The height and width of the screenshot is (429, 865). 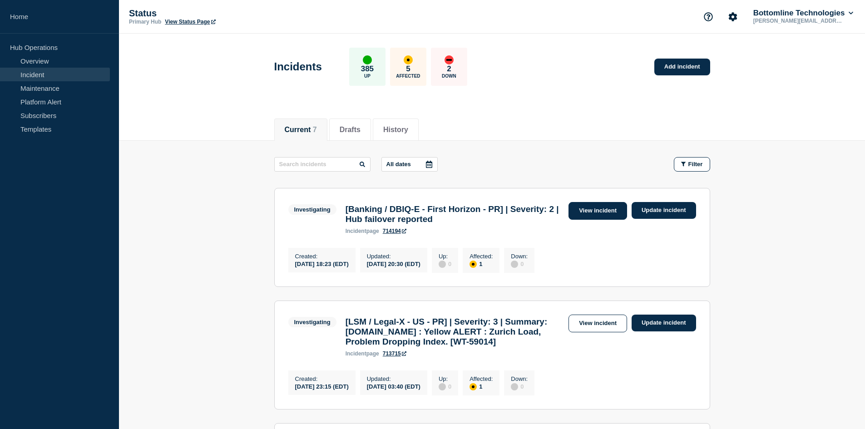 What do you see at coordinates (454, 214) in the screenshot?
I see `h3: [Banking / DBIQ-E - First Horizon - PR] | Severity: 2 | Hub failover reported` at bounding box center [454, 214].